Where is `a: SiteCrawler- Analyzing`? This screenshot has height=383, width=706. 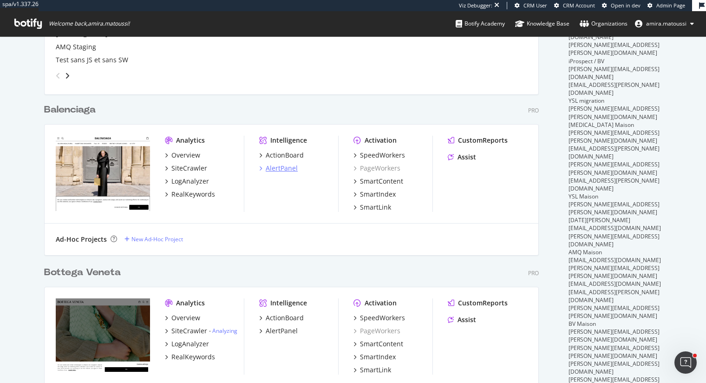 a: SiteCrawler- Analyzing is located at coordinates (201, 331).